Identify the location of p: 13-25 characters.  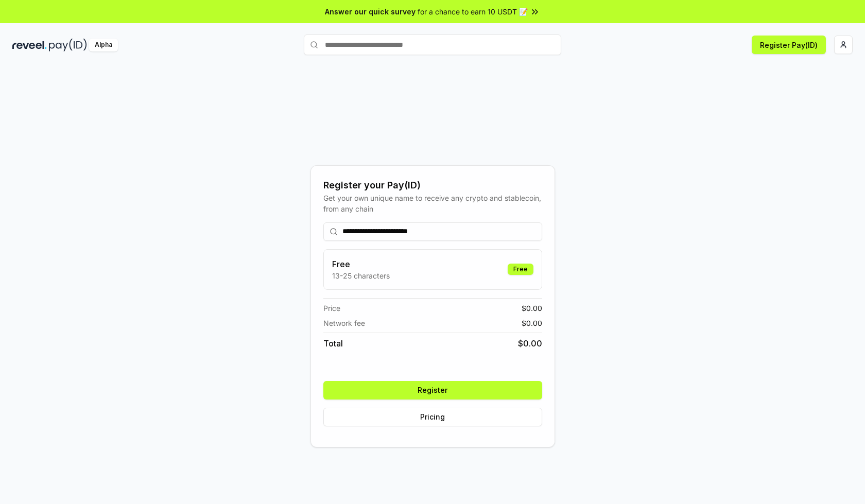
(361, 275).